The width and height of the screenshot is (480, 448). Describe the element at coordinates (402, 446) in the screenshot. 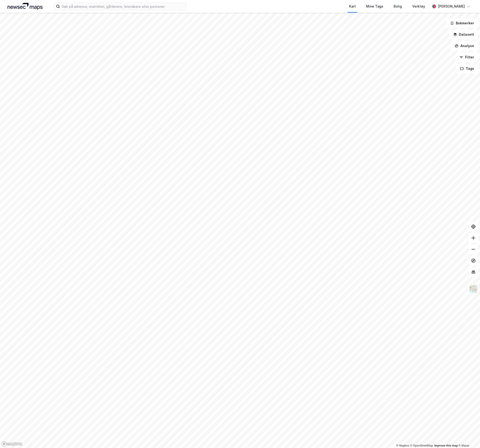

I see `a: Mapbox` at that location.